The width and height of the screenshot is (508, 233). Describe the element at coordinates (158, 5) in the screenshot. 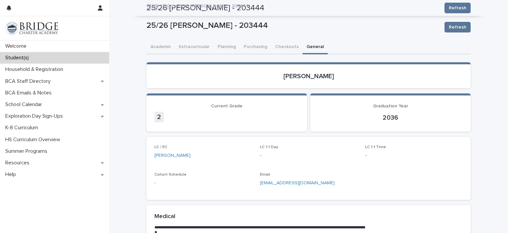

I see `a: Student(s)` at that location.